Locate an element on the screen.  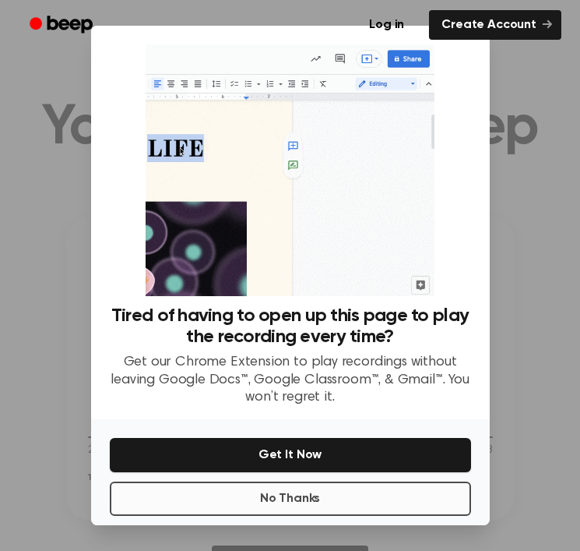
h3: Tired of having to open up this page to play the recording every time? is located at coordinates (291, 326).